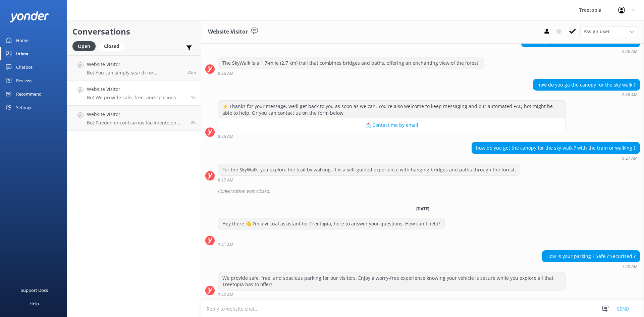  I want to click on div: For the SkyWalk, you explore the trail by walking. It is a self-guided experience with hanging br..., so click(369, 170).